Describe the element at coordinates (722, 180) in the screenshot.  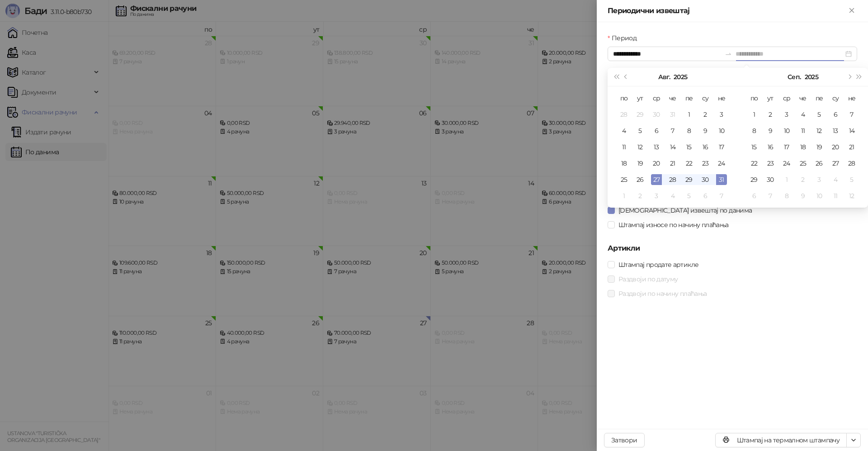
I see `div: 31` at that location.